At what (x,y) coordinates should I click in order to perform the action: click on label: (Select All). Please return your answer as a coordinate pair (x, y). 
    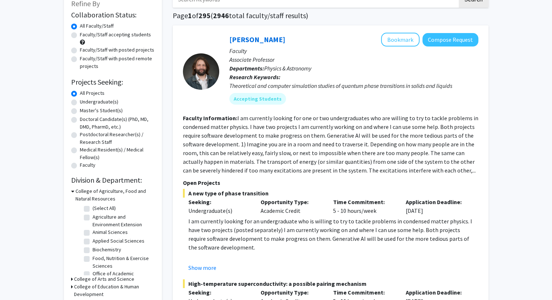
    Looking at the image, I should click on (104, 208).